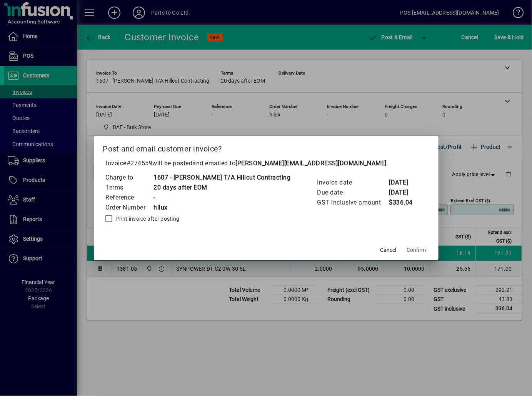 This screenshot has height=396, width=532. Describe the element at coordinates (404, 203) in the screenshot. I see `td: $336.04` at that location.